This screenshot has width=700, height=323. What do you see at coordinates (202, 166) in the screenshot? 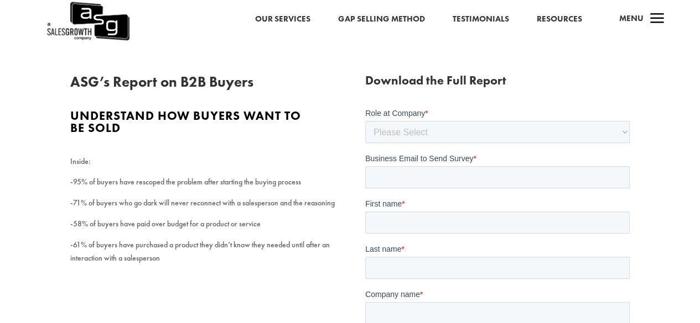
I see `p: Inside:` at bounding box center [202, 166].